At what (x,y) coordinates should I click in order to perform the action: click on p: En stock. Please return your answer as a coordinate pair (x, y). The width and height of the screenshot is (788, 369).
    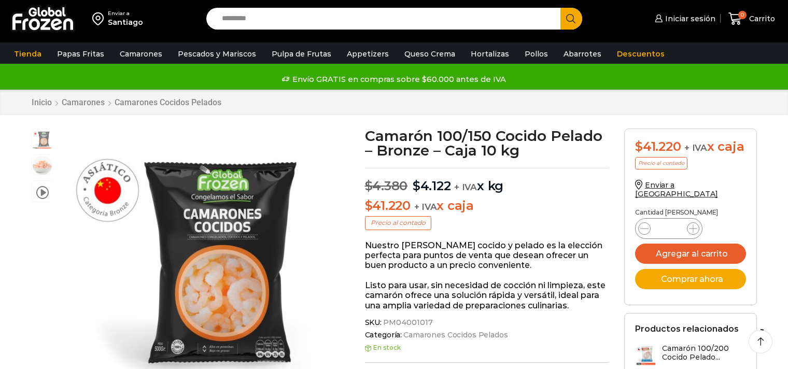
    Looking at the image, I should click on (487, 348).